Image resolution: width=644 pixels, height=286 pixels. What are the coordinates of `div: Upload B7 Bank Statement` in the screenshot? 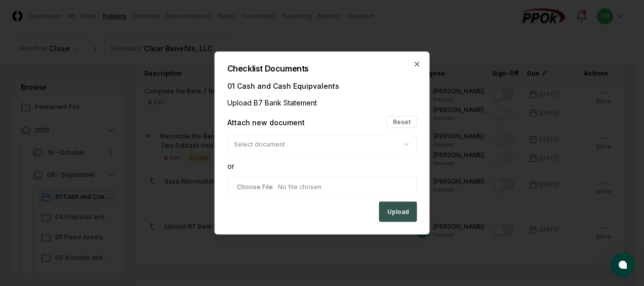 It's located at (322, 103).